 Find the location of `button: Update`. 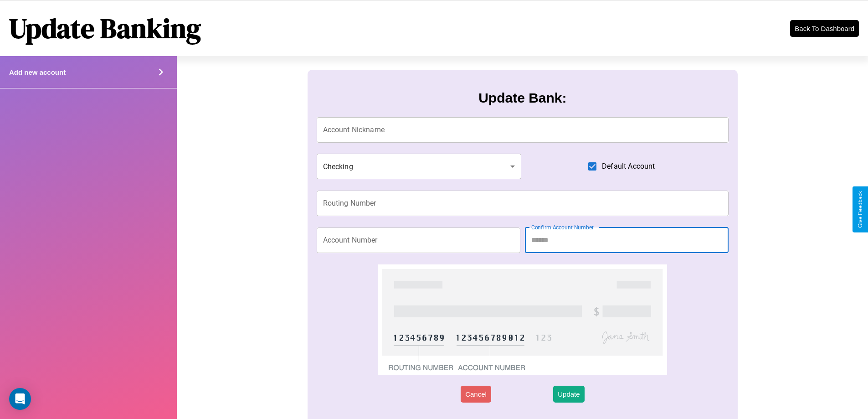

button: Update is located at coordinates (568, 394).